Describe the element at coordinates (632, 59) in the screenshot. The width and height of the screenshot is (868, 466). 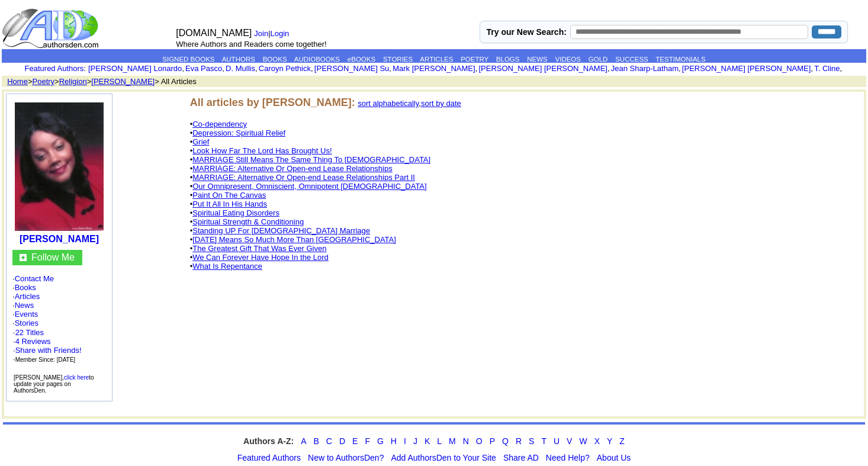
I see `a: SUCCESS` at that location.